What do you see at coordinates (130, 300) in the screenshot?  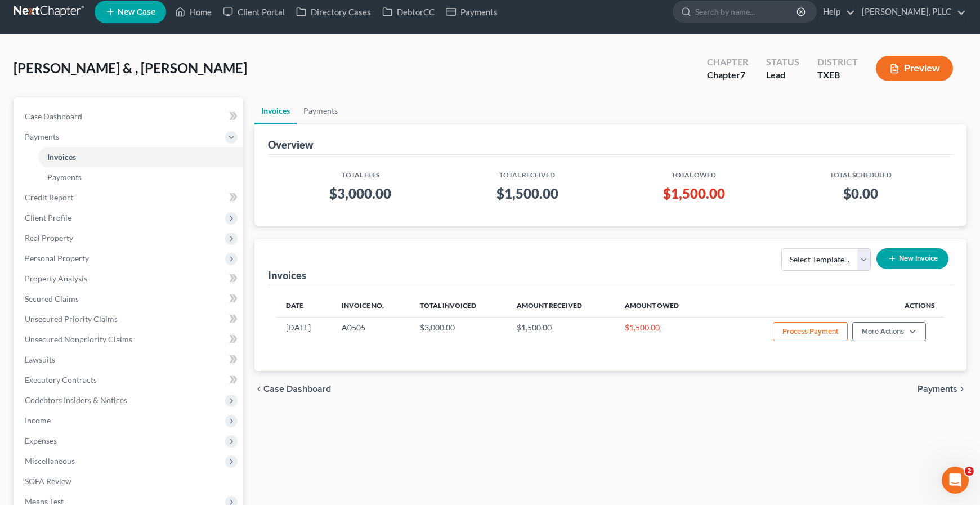 I see `a: Secured Claims` at bounding box center [130, 300].